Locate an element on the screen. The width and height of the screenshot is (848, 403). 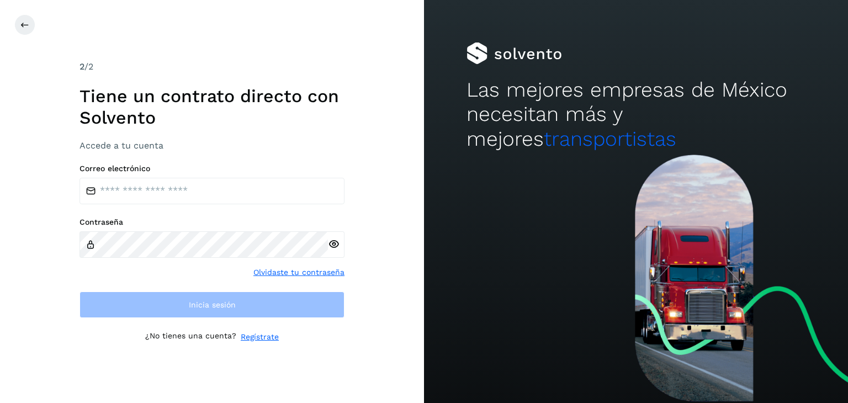
div: /2 is located at coordinates (212, 67).